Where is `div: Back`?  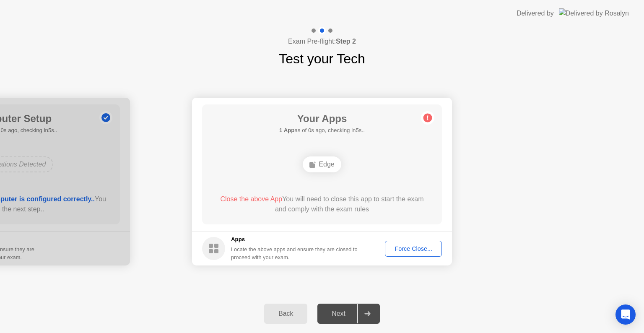 div: Back is located at coordinates (286, 313).